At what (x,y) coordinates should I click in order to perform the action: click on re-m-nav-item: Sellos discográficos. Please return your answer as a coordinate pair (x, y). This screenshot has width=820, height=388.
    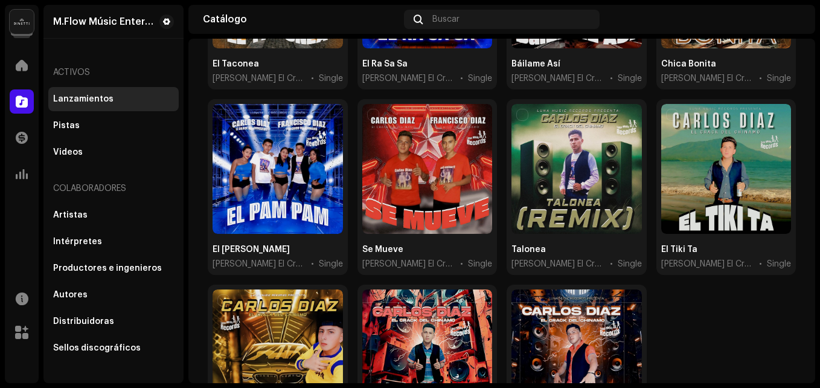
    Looking at the image, I should click on (113, 348).